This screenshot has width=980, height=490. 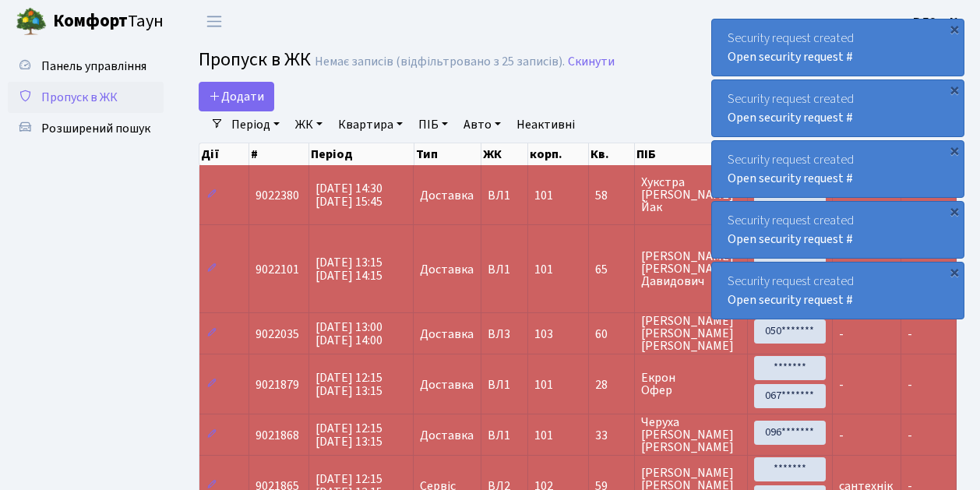 I want to click on span: 9022380, so click(x=278, y=196).